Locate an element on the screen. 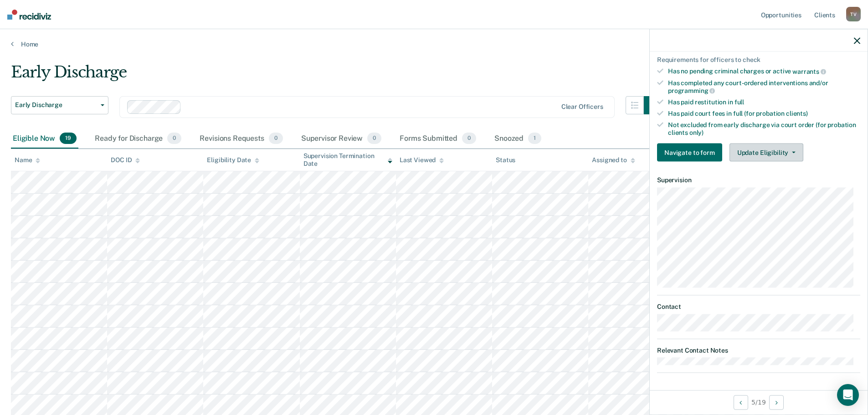 This screenshot has width=868, height=415. div: Has no pending criminal charges or active is located at coordinates (764, 71).